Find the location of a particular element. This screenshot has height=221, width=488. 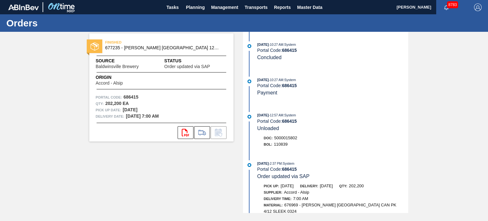

span: 5000015802 is located at coordinates (285, 137).